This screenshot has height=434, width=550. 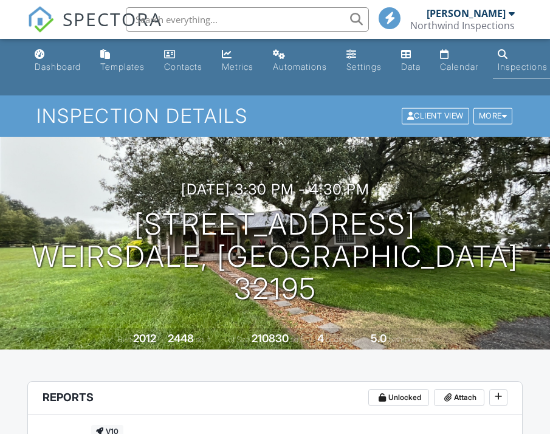 I want to click on span: Lot Size, so click(x=237, y=339).